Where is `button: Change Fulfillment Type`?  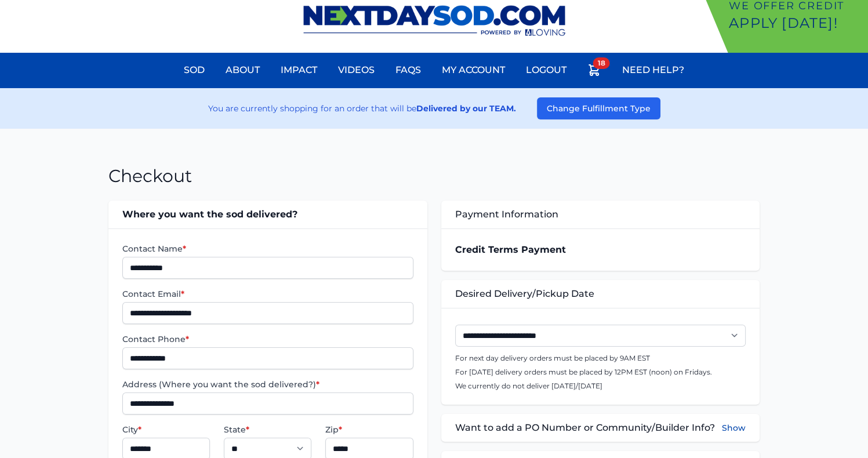
button: Change Fulfillment Type is located at coordinates (599, 108).